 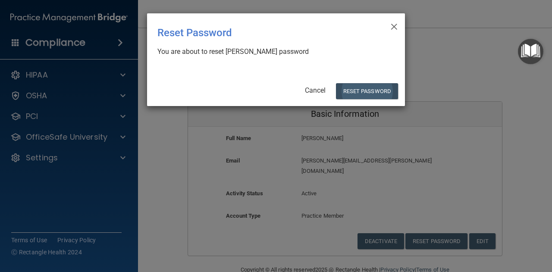 I want to click on a: Cancel, so click(x=315, y=90).